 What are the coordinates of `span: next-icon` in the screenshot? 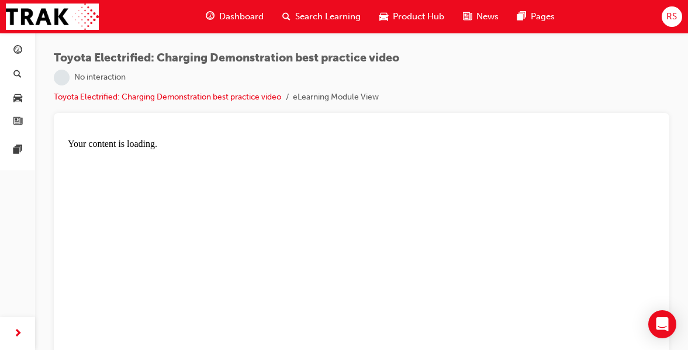 It's located at (18, 333).